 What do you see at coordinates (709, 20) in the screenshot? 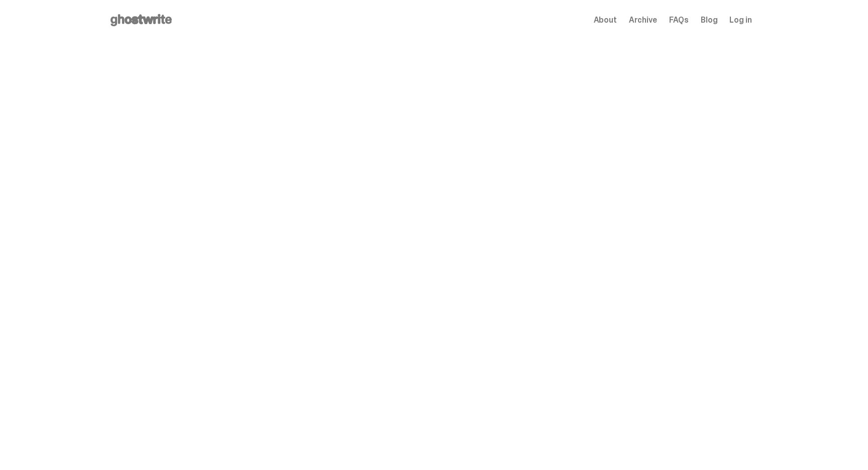
I see `a: Blog` at bounding box center [709, 20].